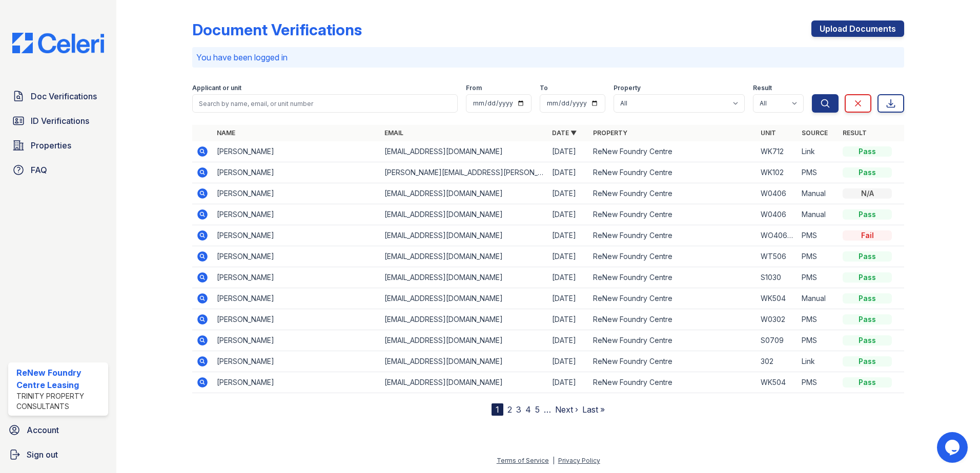  Describe the element at coordinates (58, 430) in the screenshot. I see `a: Account` at that location.